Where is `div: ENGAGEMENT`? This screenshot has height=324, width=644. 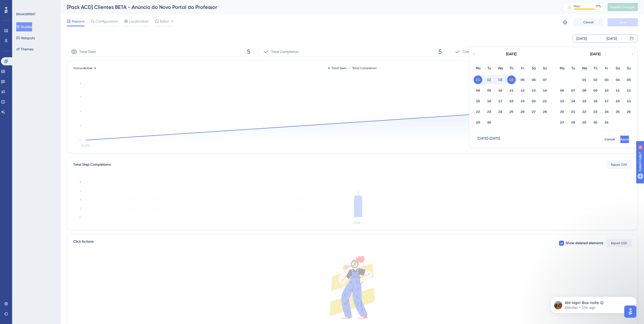 div: ENGAGEMENT is located at coordinates (26, 14).